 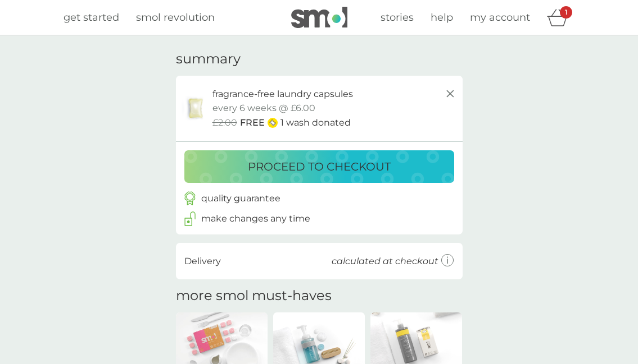 I want to click on span: my account, so click(x=500, y=17).